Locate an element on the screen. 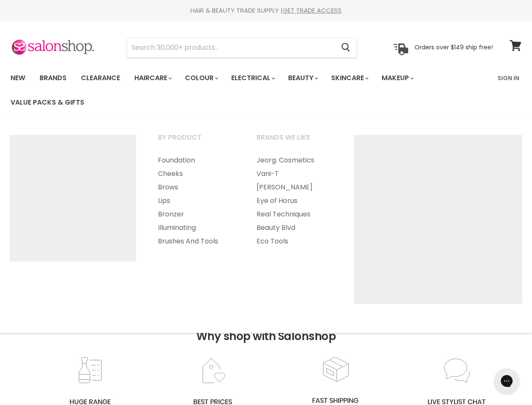 Image resolution: width=532 pixels, height=405 pixels. a: Electrical is located at coordinates (252, 78).